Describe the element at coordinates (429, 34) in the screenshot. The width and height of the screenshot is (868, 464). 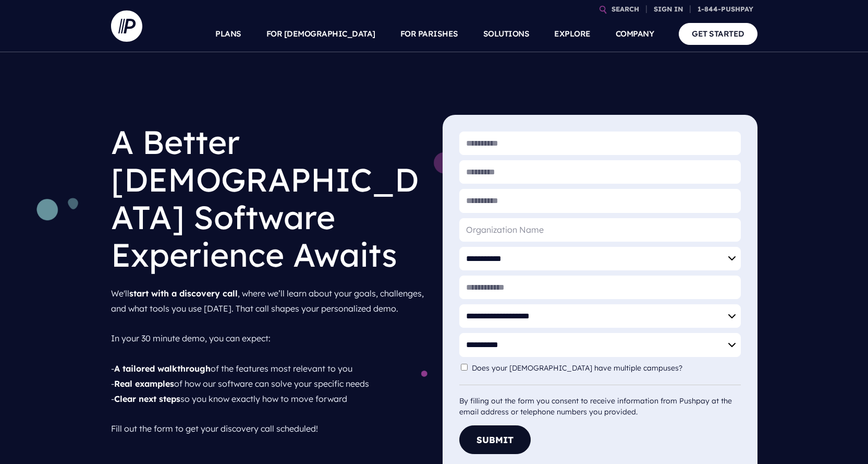
I see `a: FOR PARISHES` at that location.